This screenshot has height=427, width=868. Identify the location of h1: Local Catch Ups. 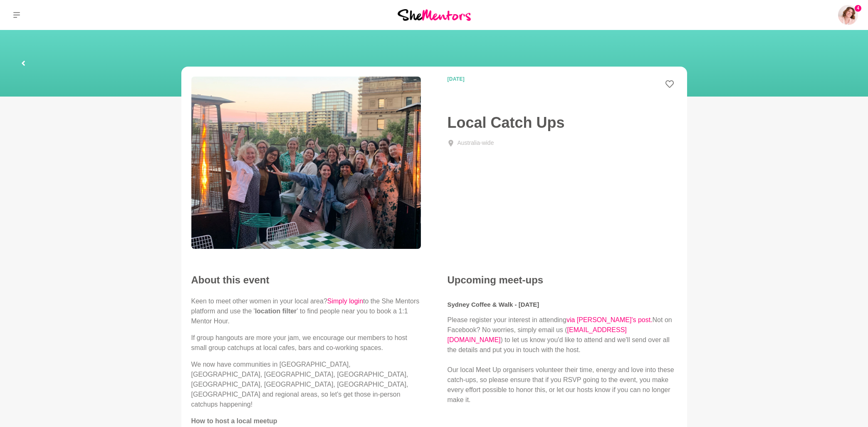
(562, 122).